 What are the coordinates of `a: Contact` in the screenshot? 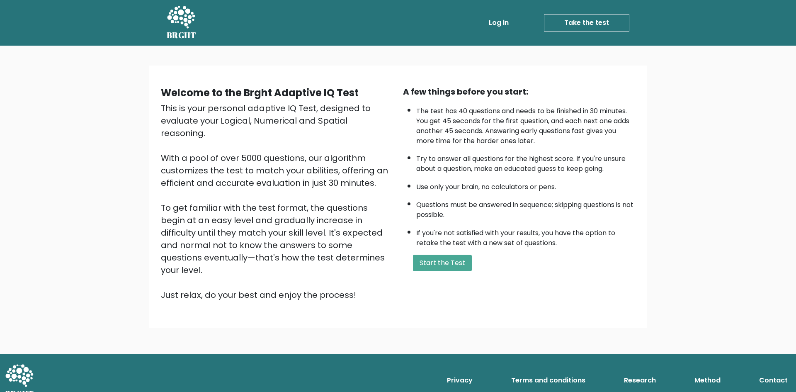 It's located at (773, 380).